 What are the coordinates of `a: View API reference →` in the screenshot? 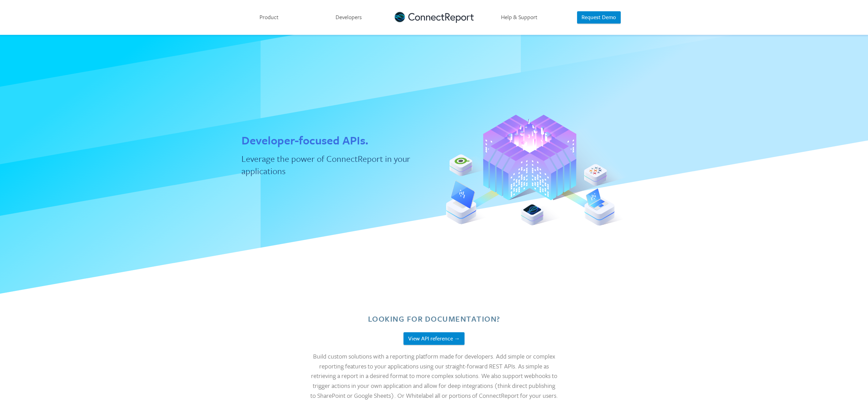 It's located at (434, 338).